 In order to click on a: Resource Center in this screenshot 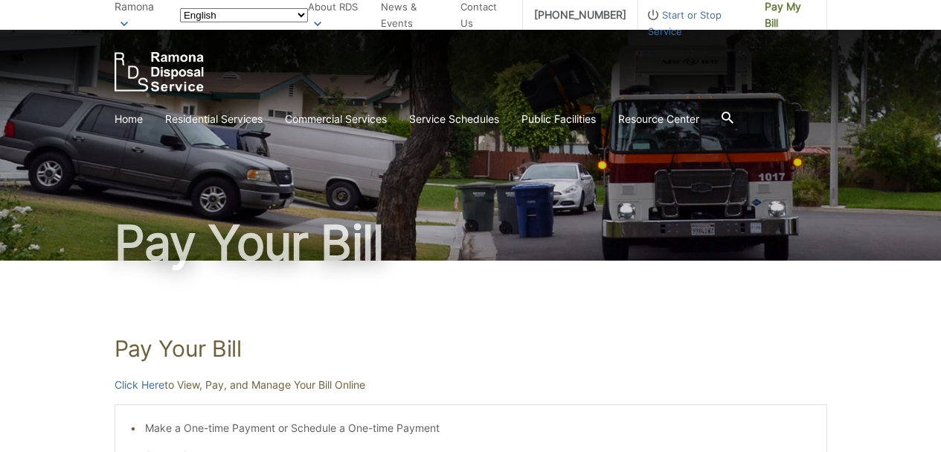, I will do `click(658, 119)`.